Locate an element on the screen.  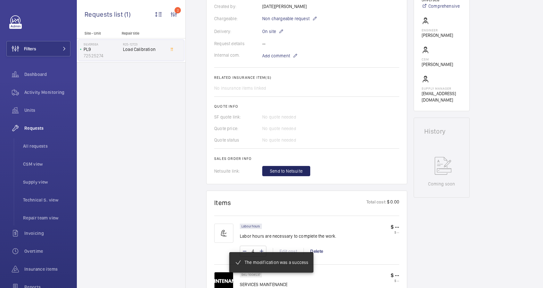
span: Add comment is located at coordinates (276, 56).